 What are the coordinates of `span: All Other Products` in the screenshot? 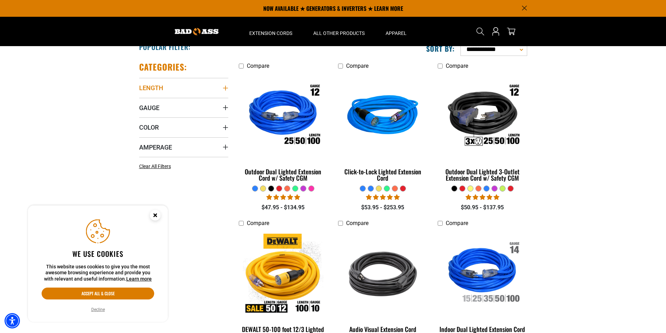 It's located at (339, 33).